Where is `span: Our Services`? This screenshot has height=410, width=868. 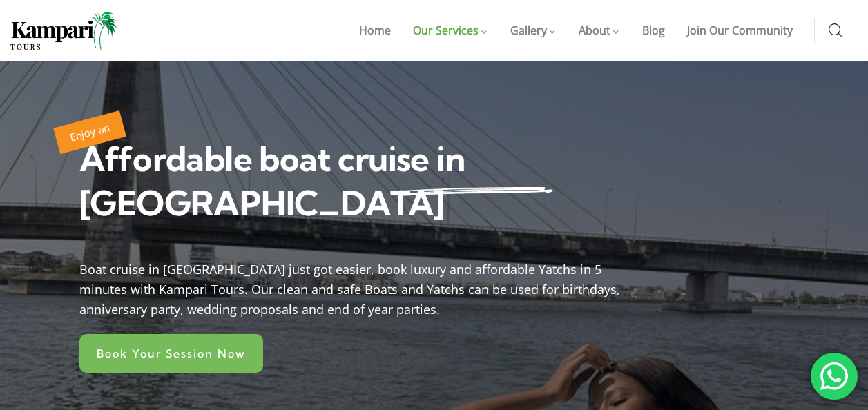 span: Our Services is located at coordinates (446, 31).